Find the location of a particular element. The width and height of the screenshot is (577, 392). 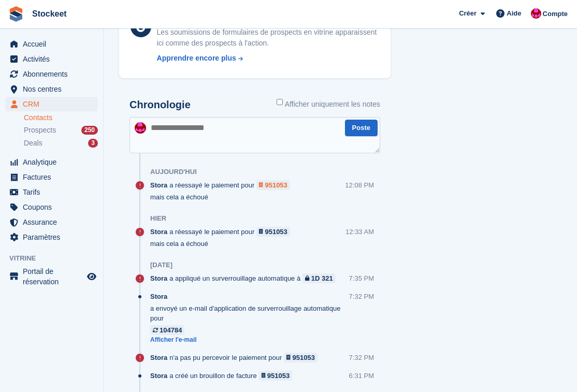

span: Assurance is located at coordinates (54, 222).